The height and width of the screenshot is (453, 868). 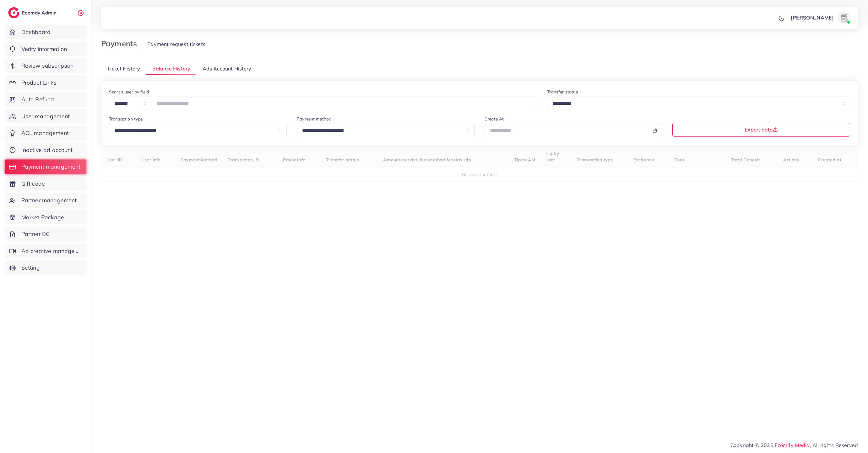 I want to click on span: Setting, so click(x=30, y=267).